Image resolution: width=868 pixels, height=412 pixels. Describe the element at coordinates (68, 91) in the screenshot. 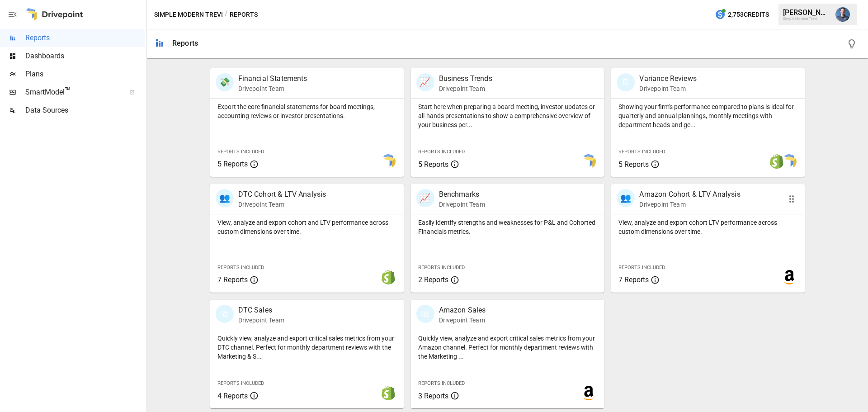

I see `span: ™` at that location.